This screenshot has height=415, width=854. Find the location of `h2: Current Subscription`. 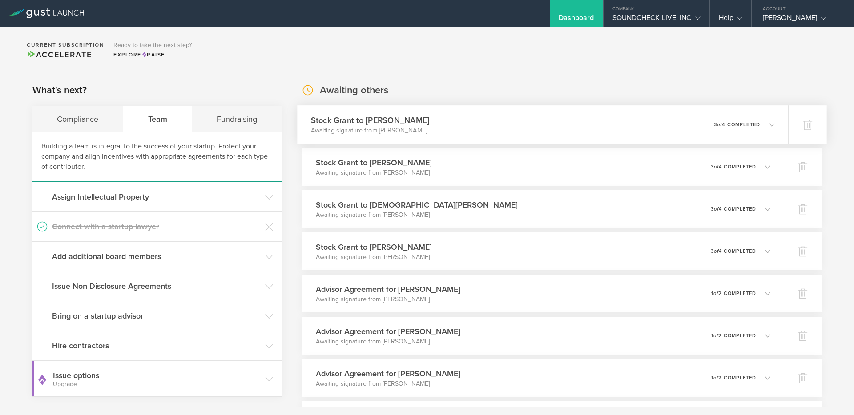

h2: Current Subscription is located at coordinates (65, 45).